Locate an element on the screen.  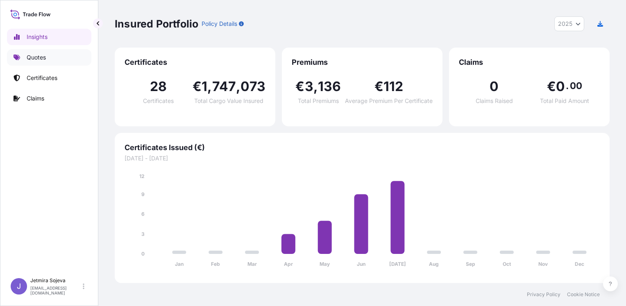
tspan: Dec is located at coordinates (580, 264).